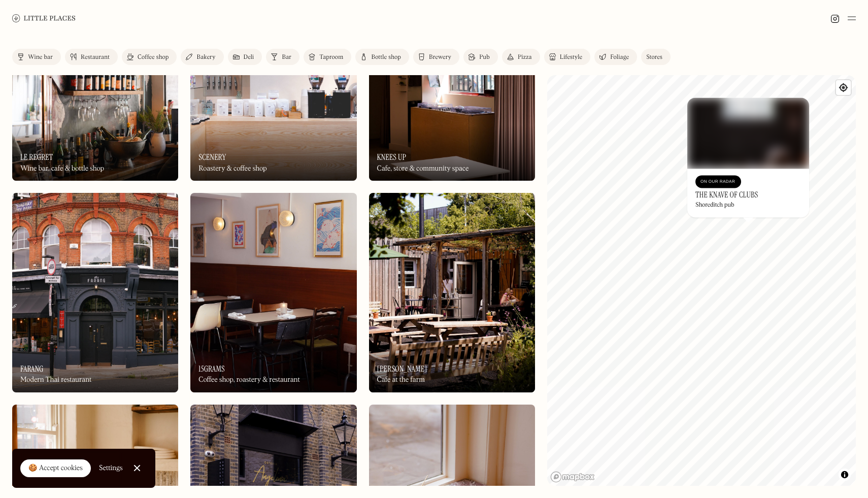 The height and width of the screenshot is (498, 868). What do you see at coordinates (701, 280) in the screenshot?
I see `canvas: Map` at bounding box center [701, 280].